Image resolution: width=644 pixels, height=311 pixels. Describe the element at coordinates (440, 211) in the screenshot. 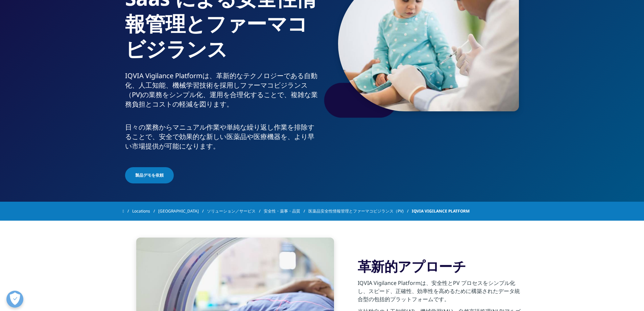

I see `span: IQVIA VIGILANCE PLATFORM` at that location.